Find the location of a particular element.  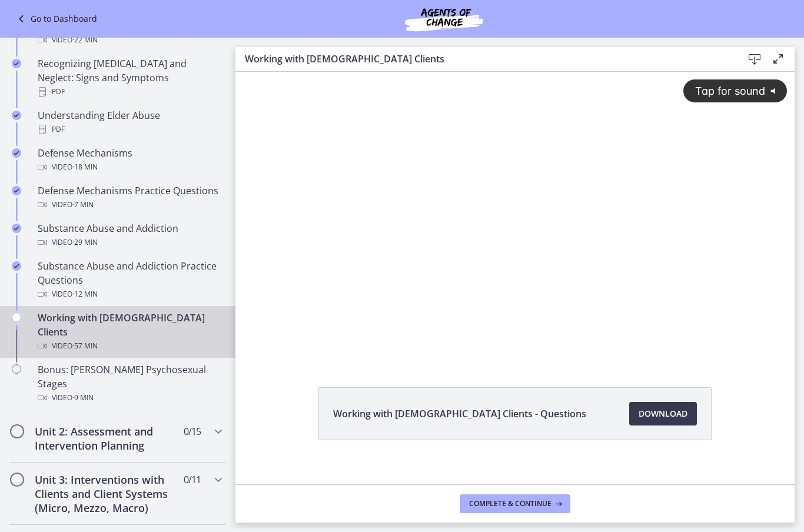

span: 0 / 15 is located at coordinates (192, 432).